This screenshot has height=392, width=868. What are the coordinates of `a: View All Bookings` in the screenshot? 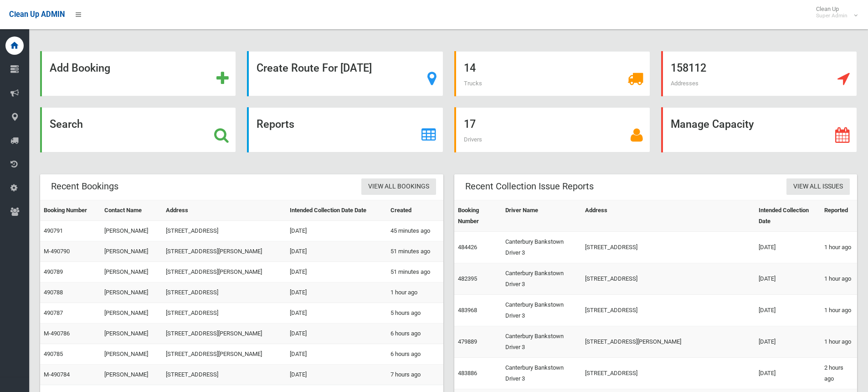 It's located at (399, 187).